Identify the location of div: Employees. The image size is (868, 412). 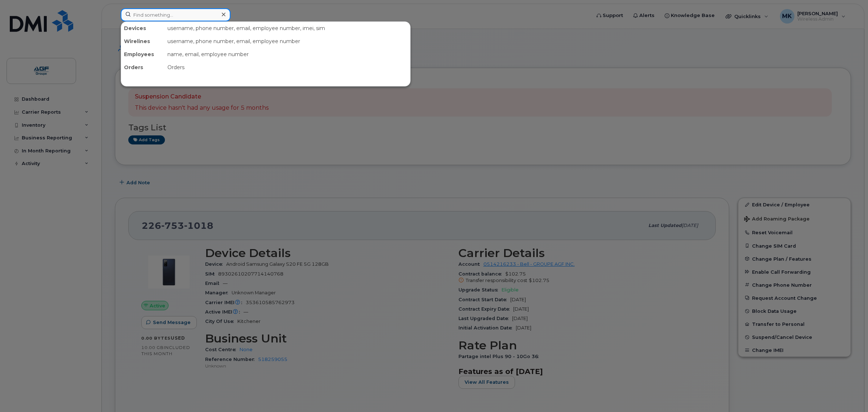
(143, 54).